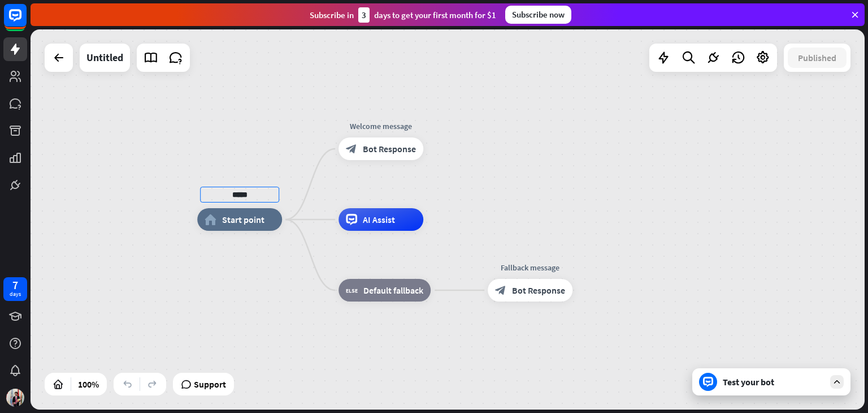 Image resolution: width=868 pixels, height=413 pixels. What do you see at coordinates (538, 15) in the screenshot?
I see `div: Subscribe now` at bounding box center [538, 15].